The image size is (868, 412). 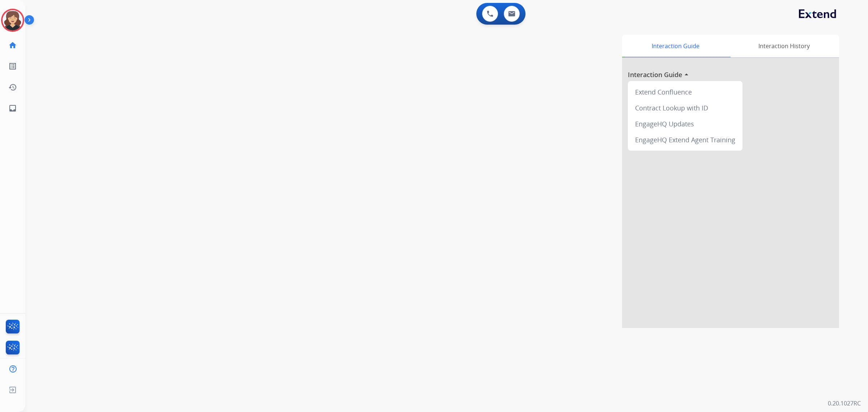 What do you see at coordinates (844, 403) in the screenshot?
I see `p: 0.20.1027RC` at bounding box center [844, 403].